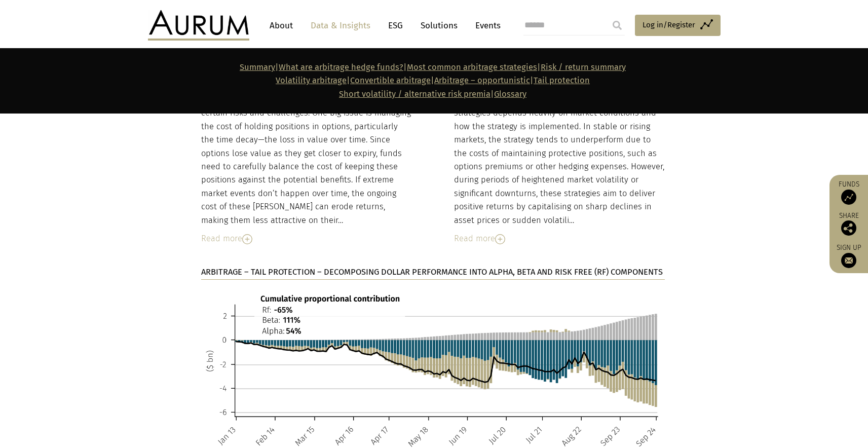  Describe the element at coordinates (485, 25) in the screenshot. I see `a: Events` at that location.